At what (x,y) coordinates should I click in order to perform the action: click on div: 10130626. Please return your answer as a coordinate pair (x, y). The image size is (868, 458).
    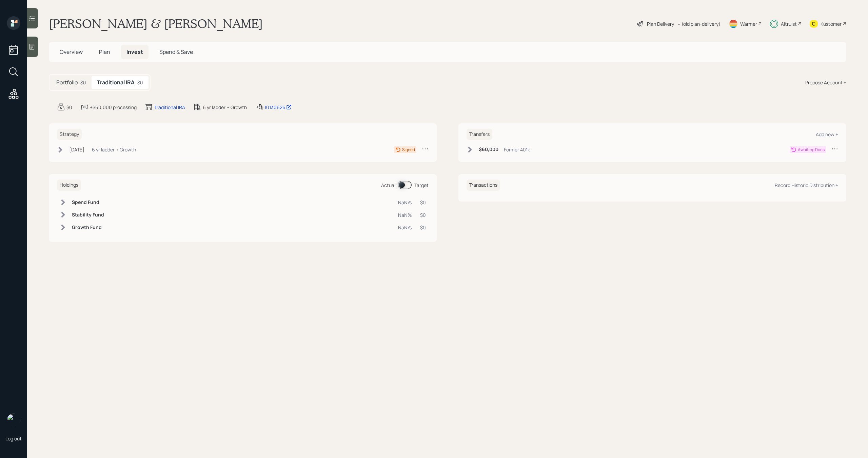
    Looking at the image, I should click on (278, 107).